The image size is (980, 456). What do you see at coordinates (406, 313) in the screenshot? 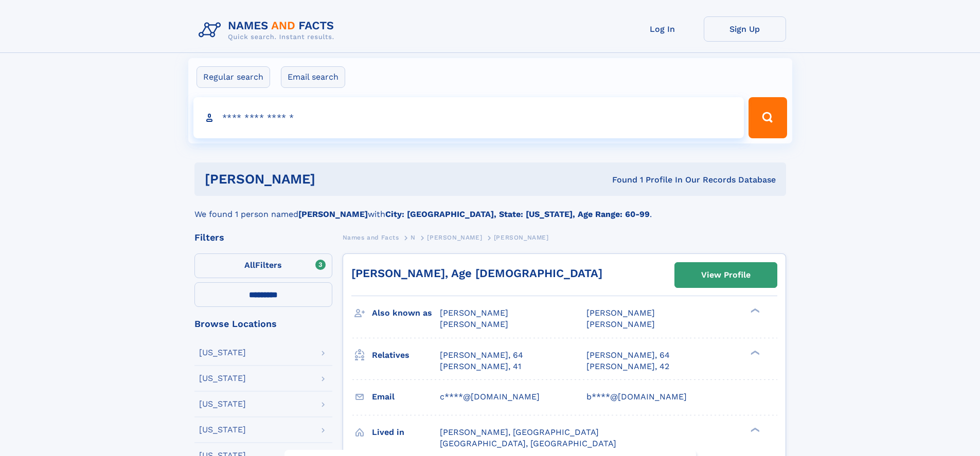
I see `h3: Also known as` at bounding box center [406, 313].